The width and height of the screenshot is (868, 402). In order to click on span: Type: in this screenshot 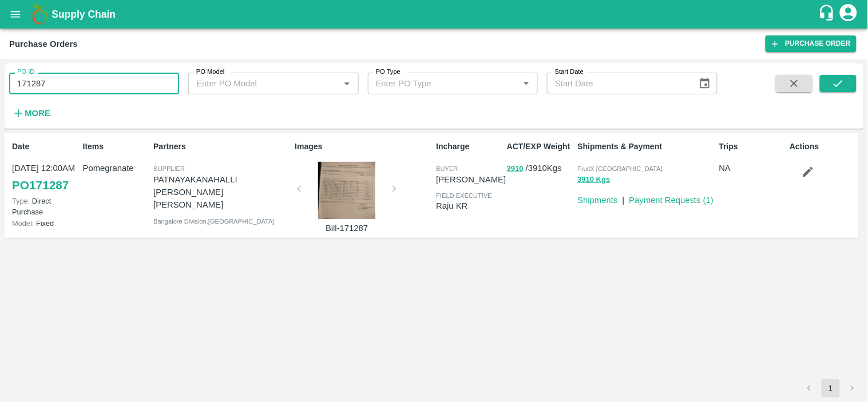, I will do `click(21, 201)`.